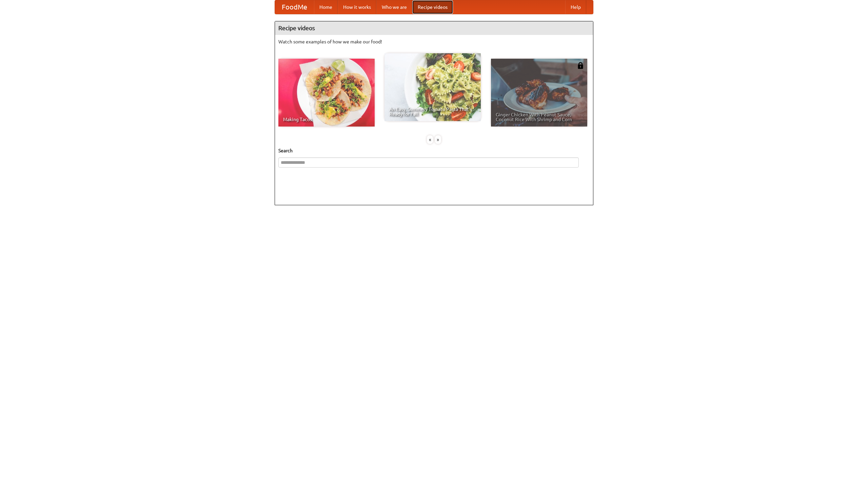  What do you see at coordinates (580, 65) in the screenshot?
I see `img: 483408.png` at bounding box center [580, 65].